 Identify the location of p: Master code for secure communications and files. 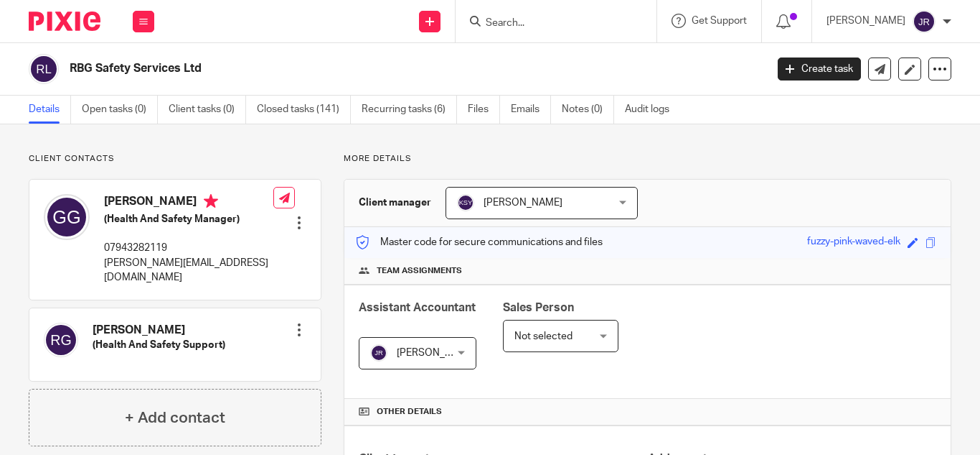
(479, 242).